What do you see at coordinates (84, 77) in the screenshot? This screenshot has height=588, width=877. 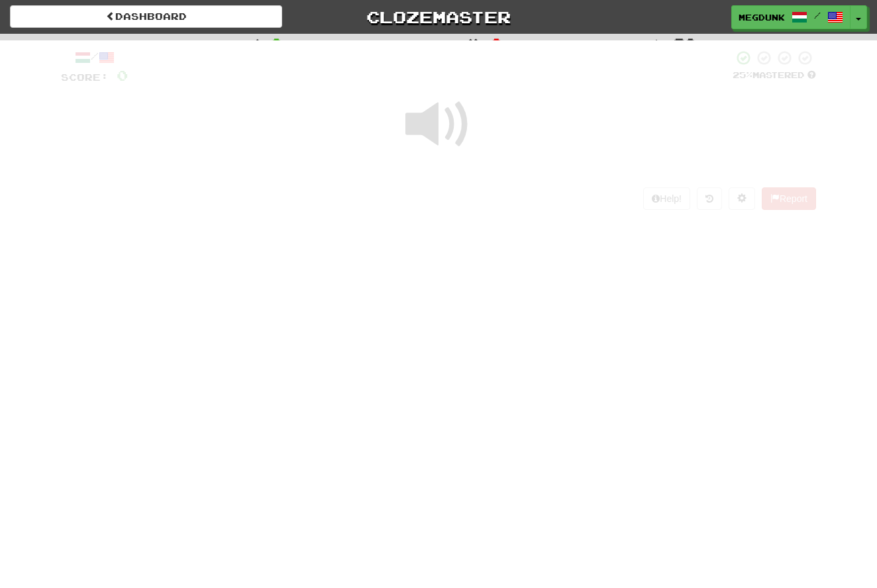 I see `span: Score:` at bounding box center [84, 77].